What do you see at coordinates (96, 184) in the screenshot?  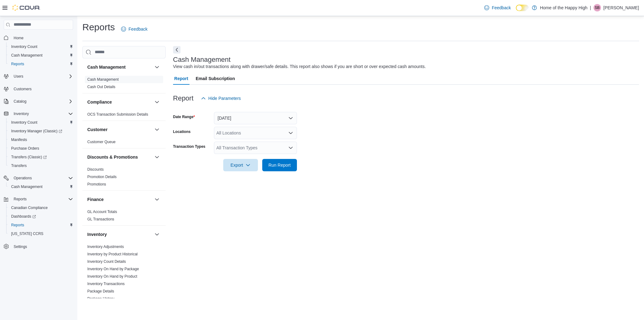 I see `span: Promotions` at bounding box center [96, 184].